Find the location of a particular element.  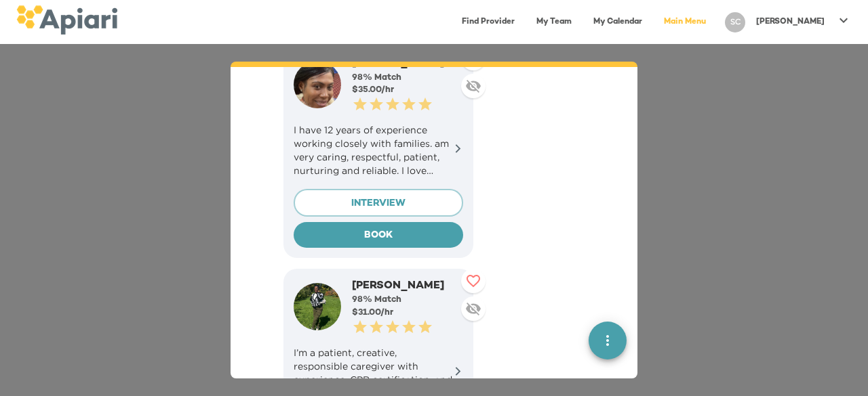

a: Main Menu is located at coordinates (685, 22).